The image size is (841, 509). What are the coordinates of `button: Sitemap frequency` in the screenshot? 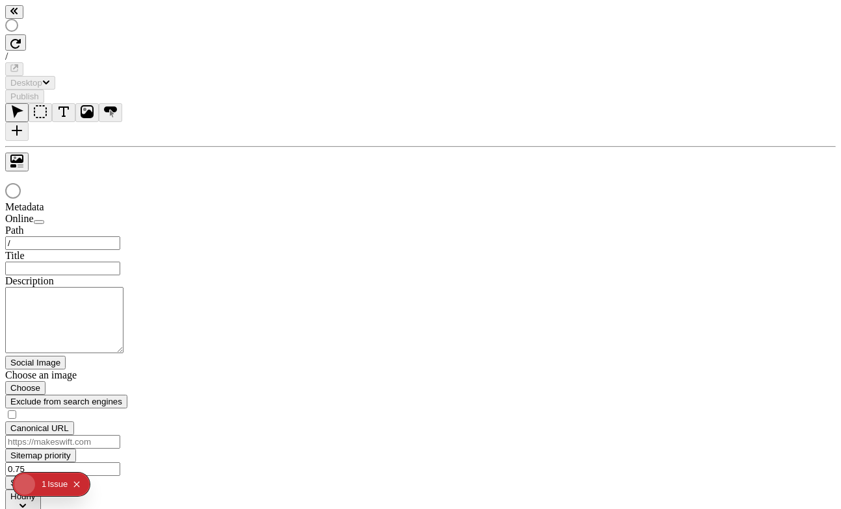 It's located at (46, 483).